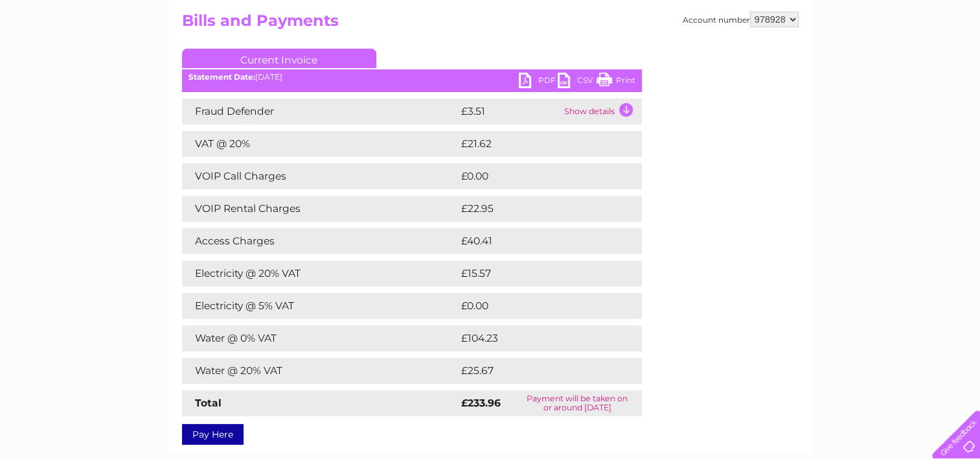  Describe the element at coordinates (910, 59) in the screenshot. I see `a: Contact` at that location.